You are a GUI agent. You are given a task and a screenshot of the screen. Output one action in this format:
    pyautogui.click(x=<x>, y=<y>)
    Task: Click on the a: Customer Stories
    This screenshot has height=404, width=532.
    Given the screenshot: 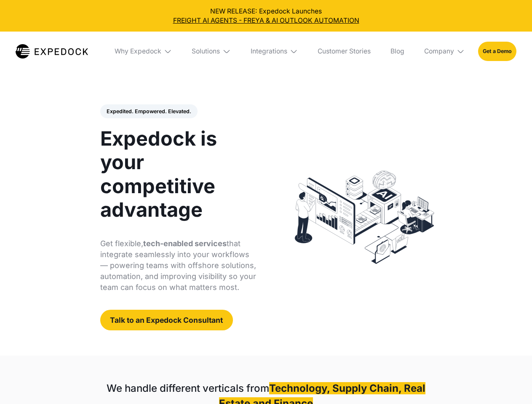 What is the action you would take?
    pyautogui.click(x=344, y=51)
    